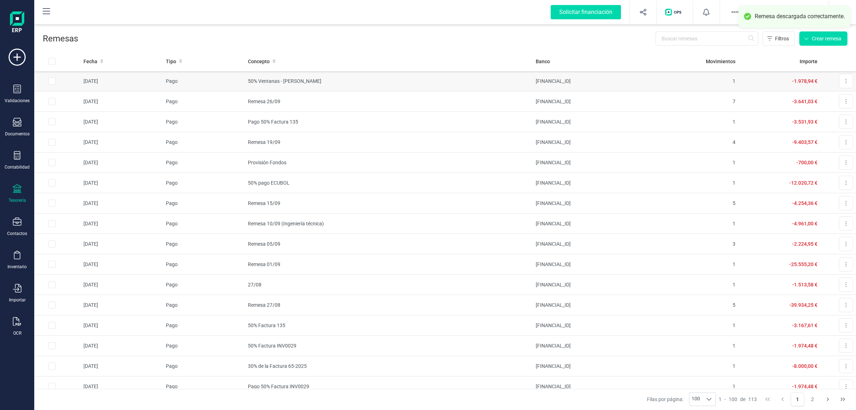 The height and width of the screenshot is (410, 856). Describe the element at coordinates (779, 39) in the screenshot. I see `button: Filtros` at that location.